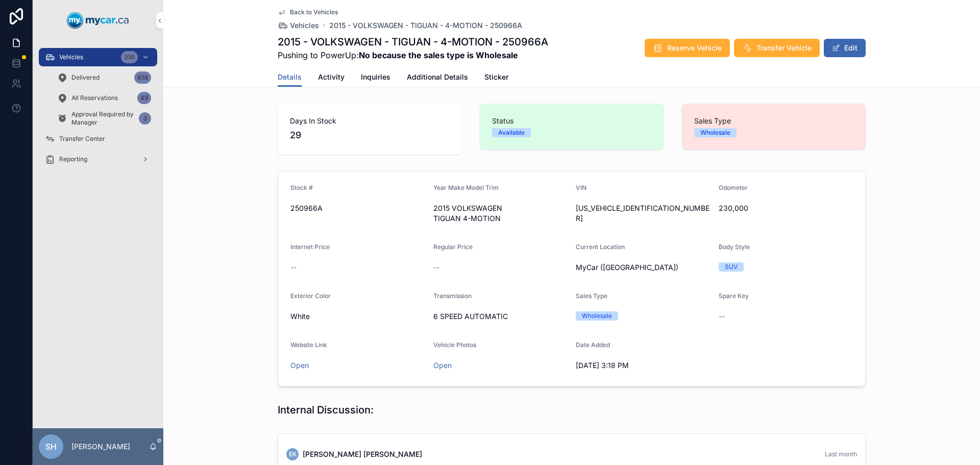 The width and height of the screenshot is (980, 465). What do you see at coordinates (104, 118) in the screenshot?
I see `a: Approval Required by Manager3` at bounding box center [104, 118].